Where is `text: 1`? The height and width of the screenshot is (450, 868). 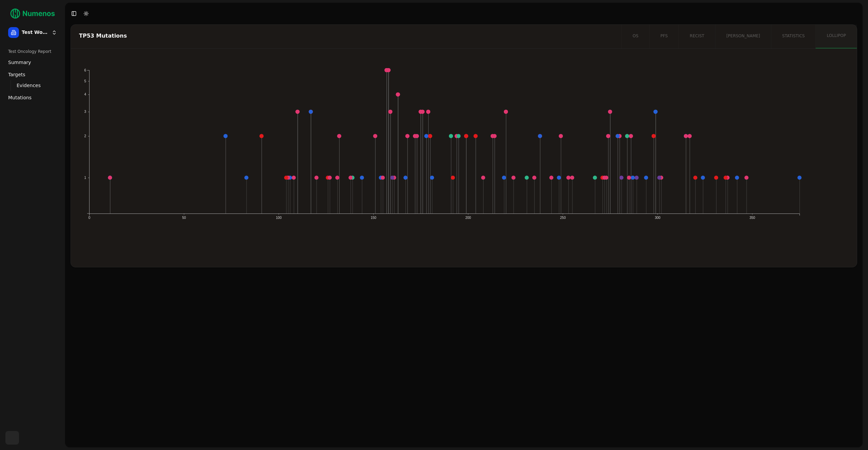
text: 1 is located at coordinates (85, 178).